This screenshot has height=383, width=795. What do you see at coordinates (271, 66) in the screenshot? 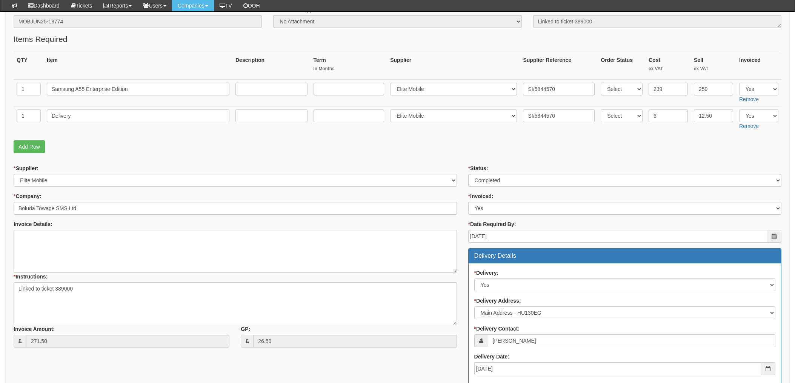
I see `th: Description` at bounding box center [271, 66].